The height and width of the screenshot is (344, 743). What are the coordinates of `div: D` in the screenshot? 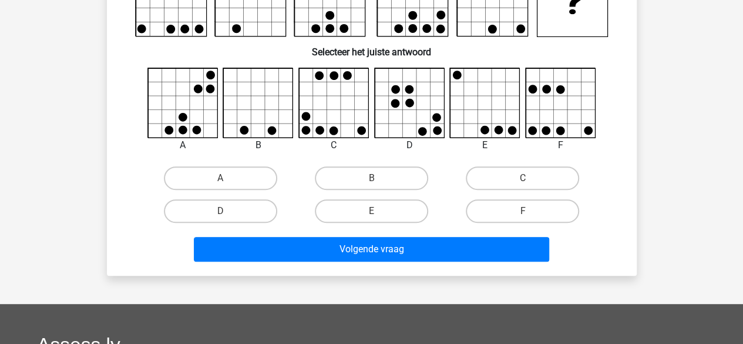 It's located at (410, 145).